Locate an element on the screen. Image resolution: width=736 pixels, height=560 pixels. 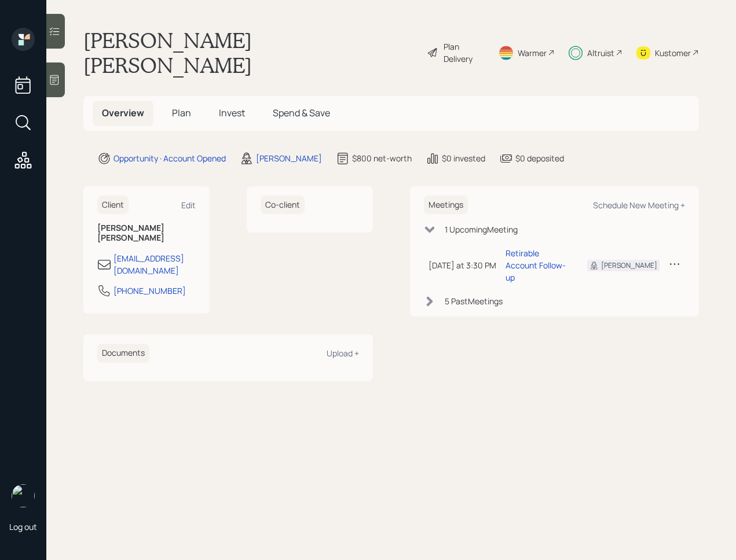
div: $0 invested is located at coordinates (463, 158).